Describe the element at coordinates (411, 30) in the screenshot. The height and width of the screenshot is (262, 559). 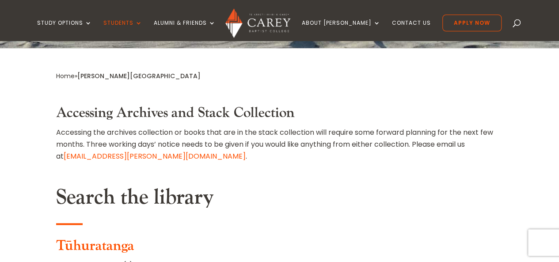
I see `a: Contact Us` at that location.